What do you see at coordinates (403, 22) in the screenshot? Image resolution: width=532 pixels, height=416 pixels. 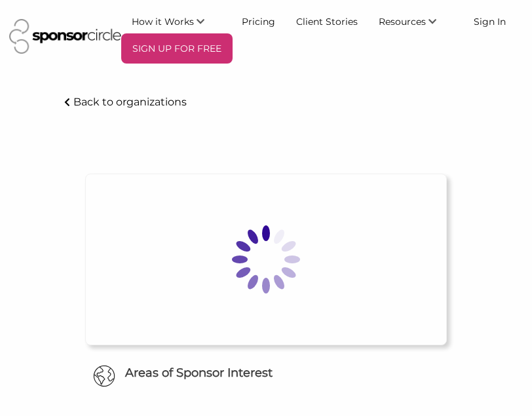 I see `span: Resources` at bounding box center [403, 22].